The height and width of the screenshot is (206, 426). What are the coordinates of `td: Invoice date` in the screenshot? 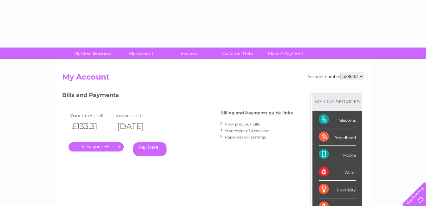 It's located at (137, 115).